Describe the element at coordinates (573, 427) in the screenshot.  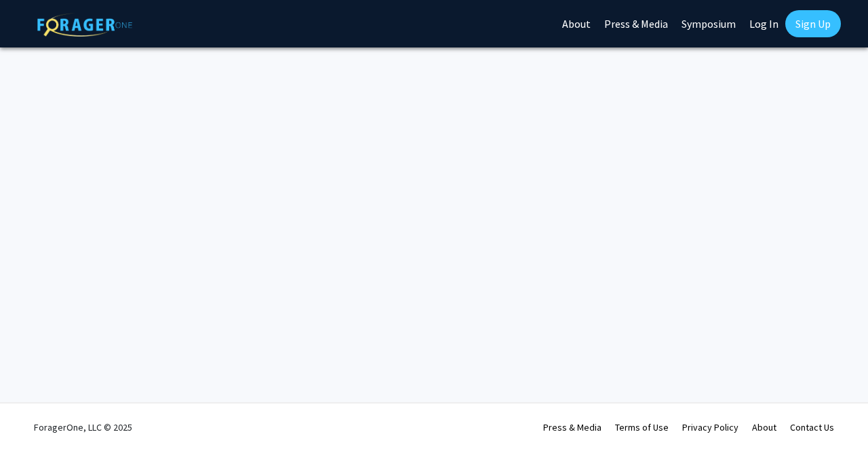
I see `a: Press & Media` at that location.